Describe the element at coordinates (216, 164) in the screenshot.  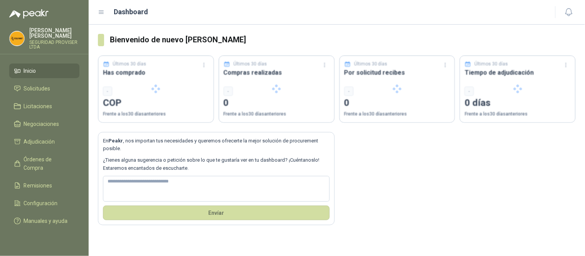
I see `p: ¿Tienes alguna sugerencia o petición sobre lo que te gustaría ver en tu dashboard? ¡Cuéntanoslo! ...` at that location.